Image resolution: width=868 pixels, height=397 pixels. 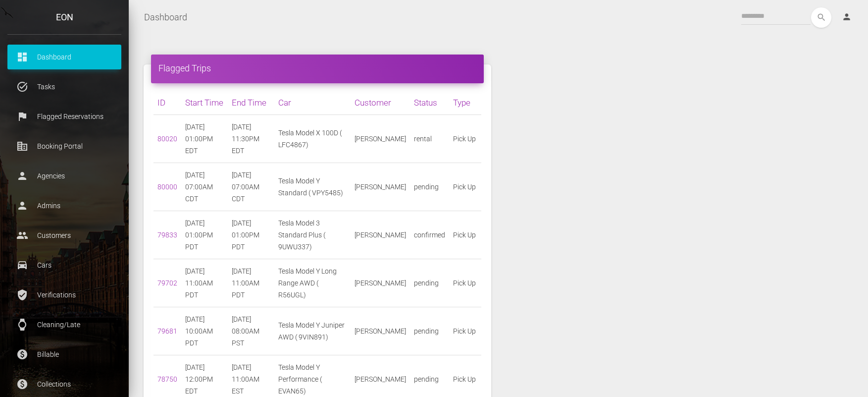 I want to click on p: Agencies, so click(x=64, y=176).